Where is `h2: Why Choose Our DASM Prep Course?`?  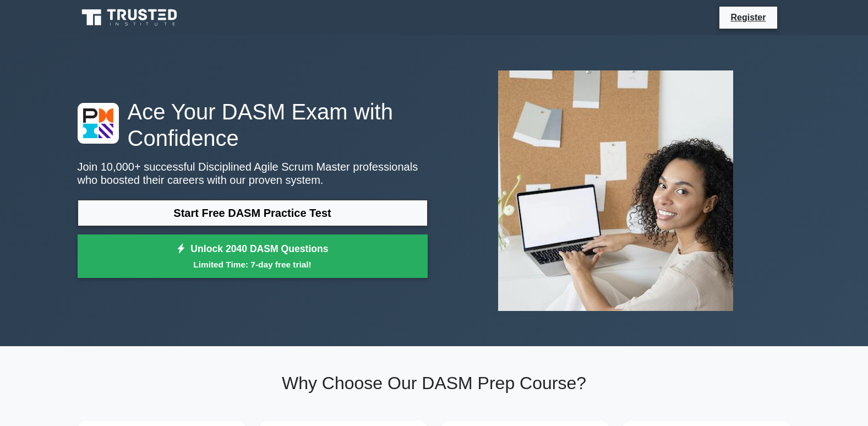 h2: Why Choose Our DASM Prep Course? is located at coordinates (435, 383).